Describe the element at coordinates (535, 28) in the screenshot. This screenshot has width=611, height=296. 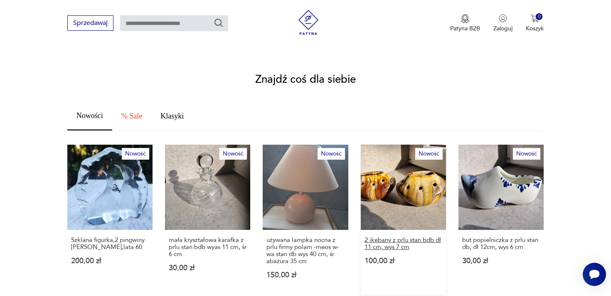
I see `p: Koszyk` at that location.